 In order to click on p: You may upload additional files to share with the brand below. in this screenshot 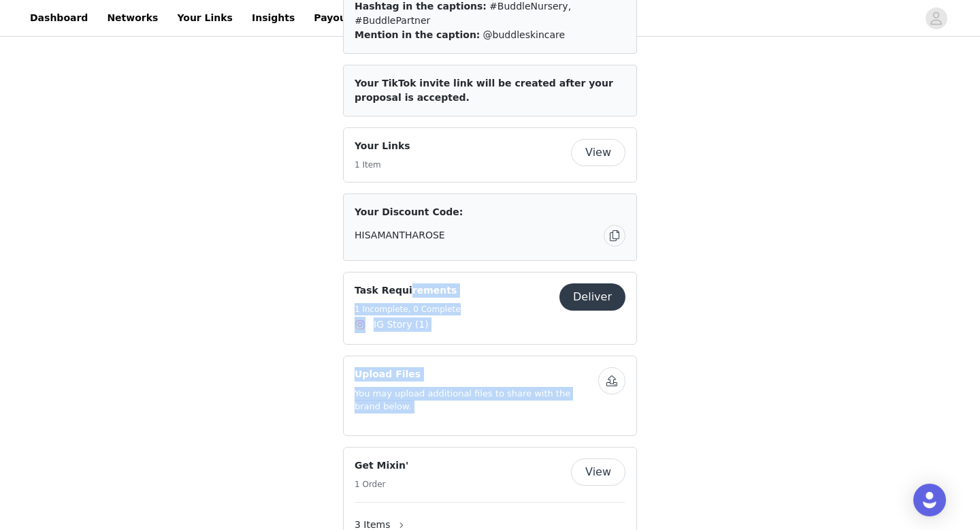, I will do `click(476, 400)`.